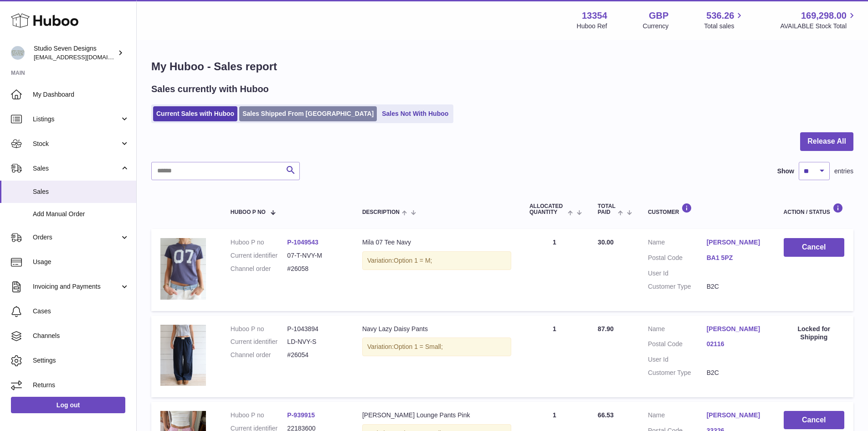 The height and width of the screenshot is (431, 868). Describe the element at coordinates (81, 336) in the screenshot. I see `span: Channels` at that location.